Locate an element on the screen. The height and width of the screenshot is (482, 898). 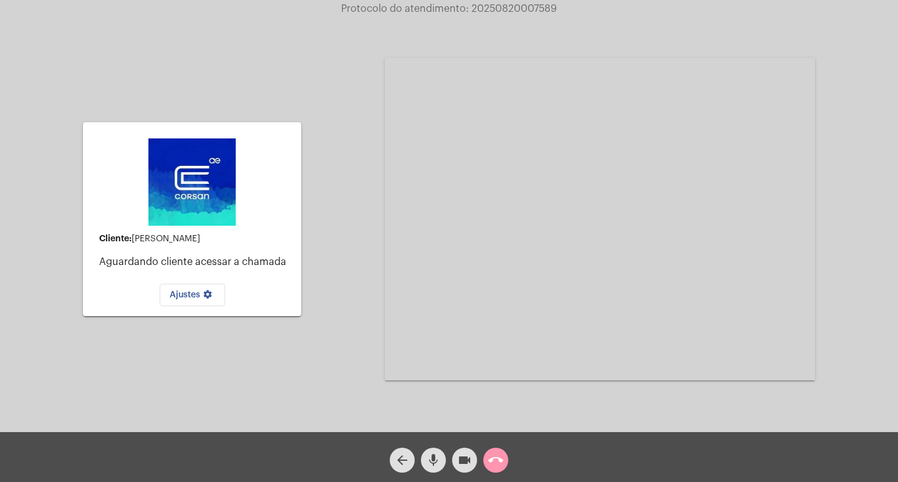
strong: Cliente: is located at coordinates (115, 238).